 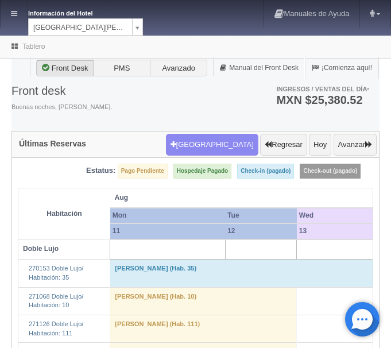 I want to click on a: 271126 Doble Lujo/Habitación: 111, so click(x=56, y=328).